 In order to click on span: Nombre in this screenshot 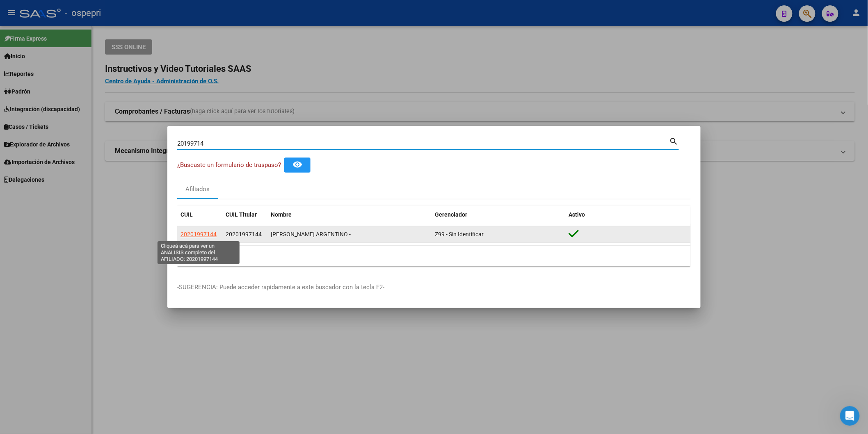, I will do `click(281, 215)`.